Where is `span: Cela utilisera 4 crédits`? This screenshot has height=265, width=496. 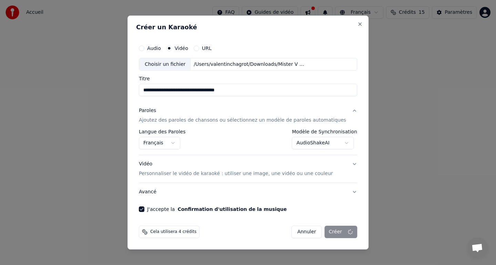
span: Cela utilisera 4 crédits is located at coordinates (173, 232).